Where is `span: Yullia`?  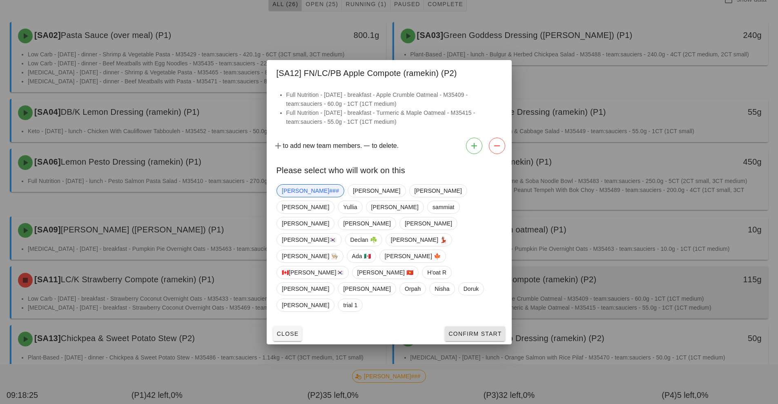
span: Yullia is located at coordinates (350, 207).